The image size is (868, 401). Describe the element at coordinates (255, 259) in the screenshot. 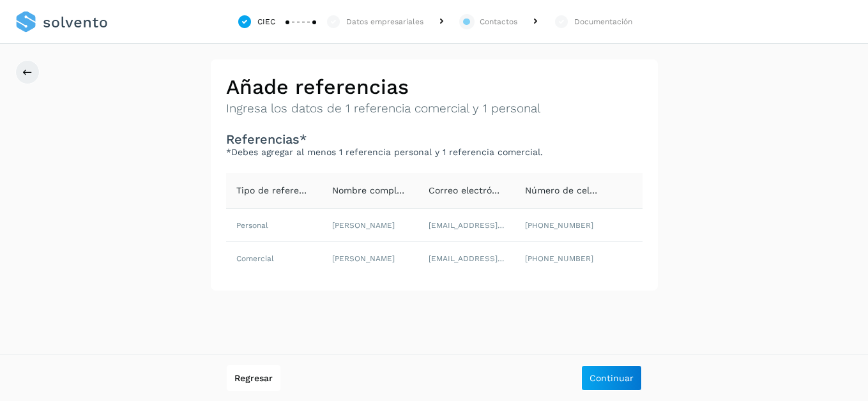

I see `span: Comercial` at that location.